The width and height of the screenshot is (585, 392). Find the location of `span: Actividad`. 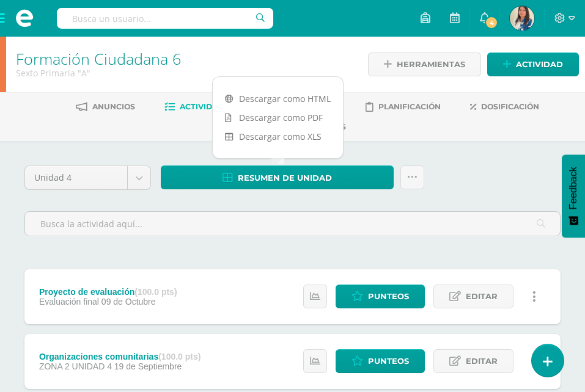

span: Actividad is located at coordinates (539, 64).